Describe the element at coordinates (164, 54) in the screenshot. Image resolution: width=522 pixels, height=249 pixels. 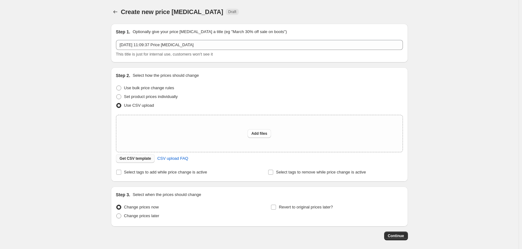
I see `span: This title is just for internal use, customers won't see it` at that location.